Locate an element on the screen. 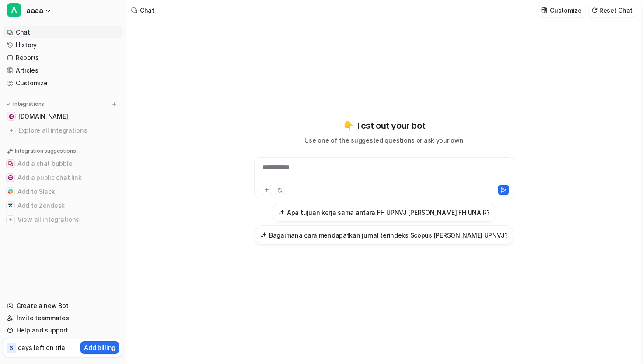  button: Add a public chat linkAdd a public chat link is located at coordinates (62, 178).